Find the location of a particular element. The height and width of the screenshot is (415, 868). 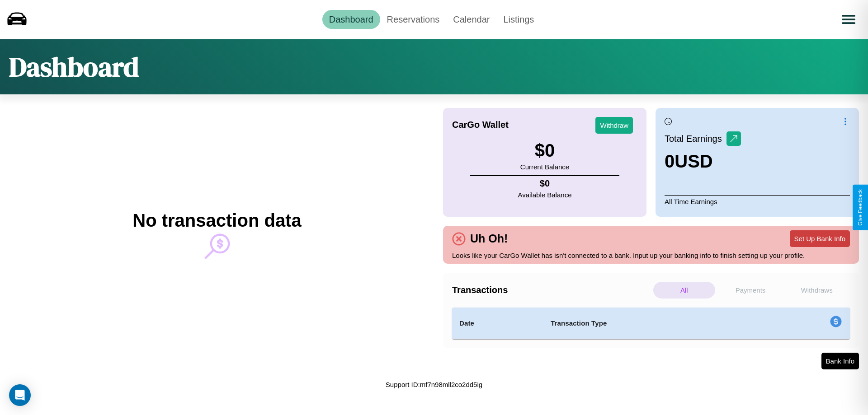

h4: Transactions is located at coordinates (551, 290).